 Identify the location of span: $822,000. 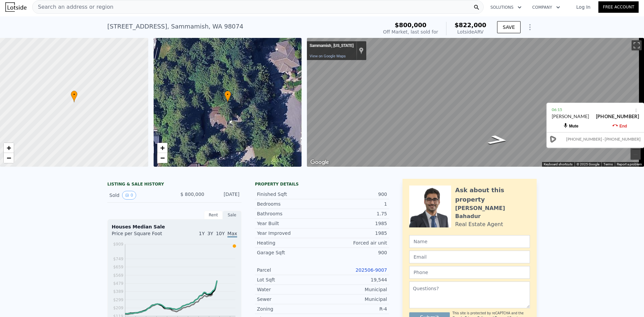
(470, 25).